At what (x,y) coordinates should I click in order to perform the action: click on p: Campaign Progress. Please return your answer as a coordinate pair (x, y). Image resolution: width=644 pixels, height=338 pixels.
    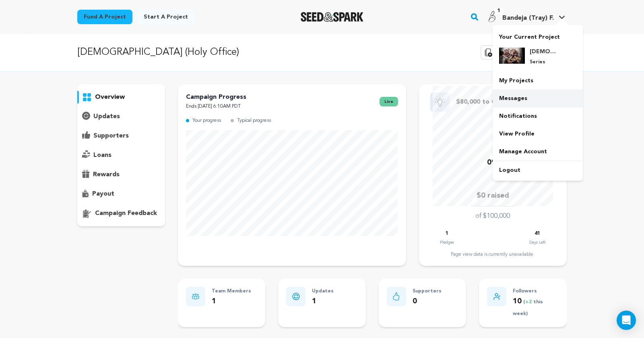
    Looking at the image, I should click on (216, 97).